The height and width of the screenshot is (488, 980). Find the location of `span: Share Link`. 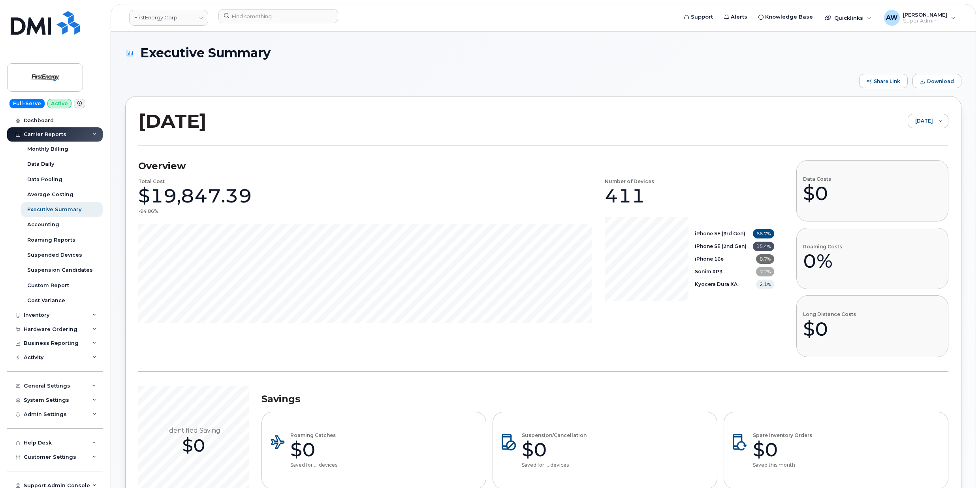

span: Share Link is located at coordinates (887, 81).